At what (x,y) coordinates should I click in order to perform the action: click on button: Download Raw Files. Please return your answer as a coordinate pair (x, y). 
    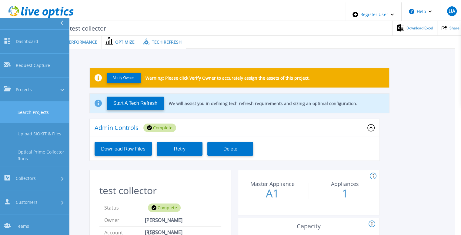
    Looking at the image, I should click on (123, 149).